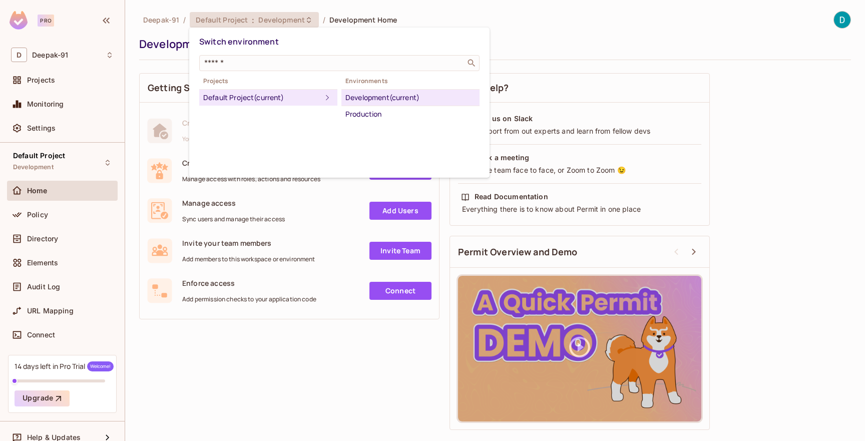  What do you see at coordinates (411, 81) in the screenshot?
I see `span: Environments` at bounding box center [411, 81].